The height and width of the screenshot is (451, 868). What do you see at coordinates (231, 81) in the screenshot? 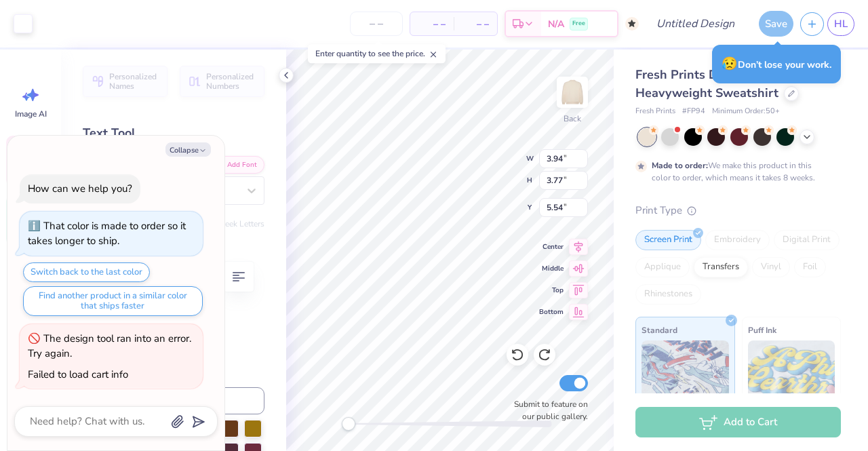
I see `span: Personalized Numbers` at bounding box center [231, 81].